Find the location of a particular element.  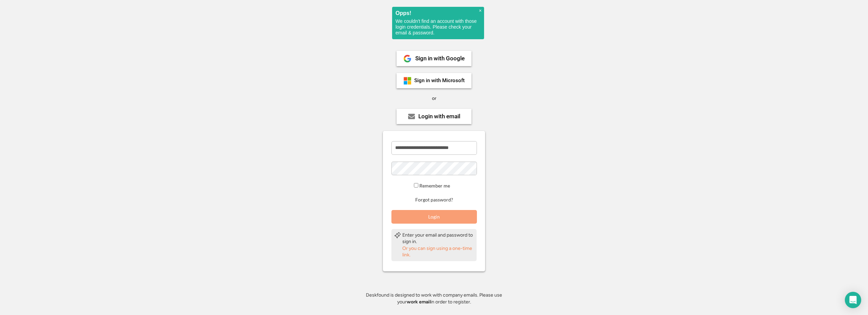

div: Enter your email and password to sign in. is located at coordinates (438, 238).